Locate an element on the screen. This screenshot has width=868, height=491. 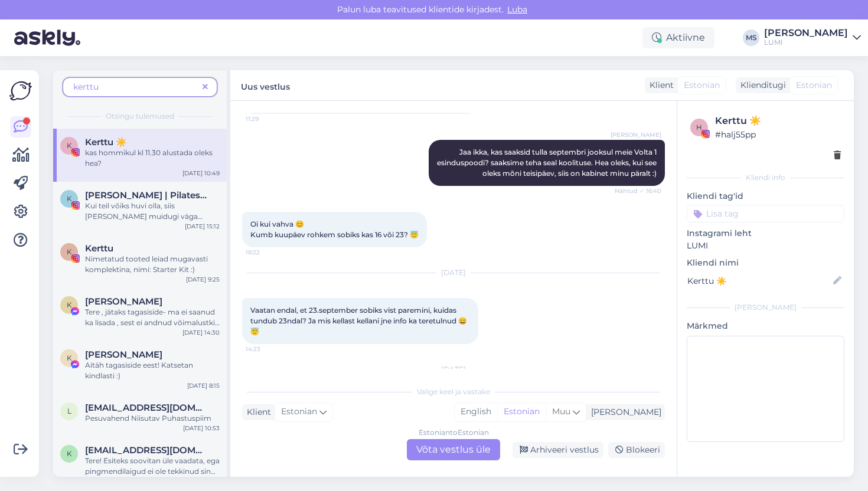
div: Kerttu ☀️ is located at coordinates (778, 121).